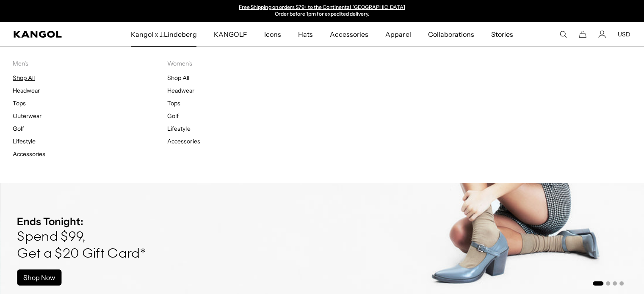 The width and height of the screenshot is (644, 294). Describe the element at coordinates (602, 34) in the screenshot. I see `a: Account` at that location.